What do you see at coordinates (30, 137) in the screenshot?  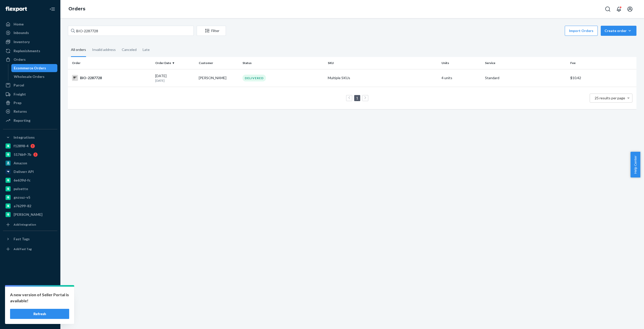 I see `button: Integrations` at bounding box center [30, 137].